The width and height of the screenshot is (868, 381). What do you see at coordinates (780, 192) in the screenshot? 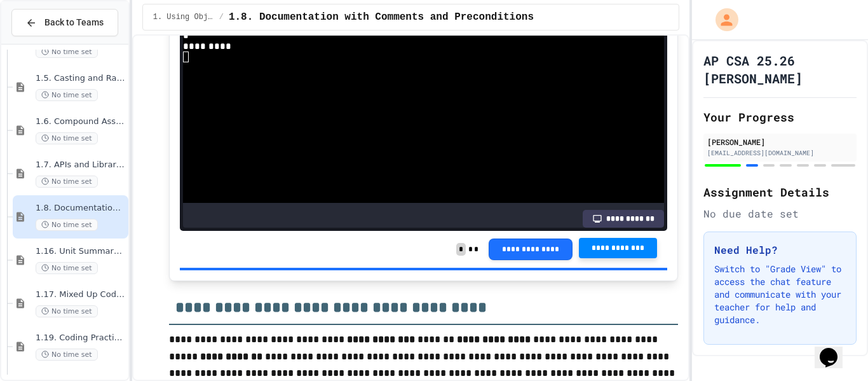
I see `h2: Assignment Details` at bounding box center [780, 192].